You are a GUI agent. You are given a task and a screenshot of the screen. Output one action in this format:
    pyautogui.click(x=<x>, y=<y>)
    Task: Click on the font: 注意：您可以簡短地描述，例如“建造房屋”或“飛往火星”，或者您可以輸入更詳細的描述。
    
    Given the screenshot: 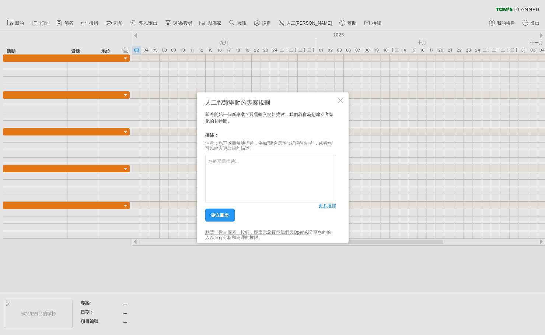 What is the action you would take?
    pyautogui.click(x=269, y=146)
    